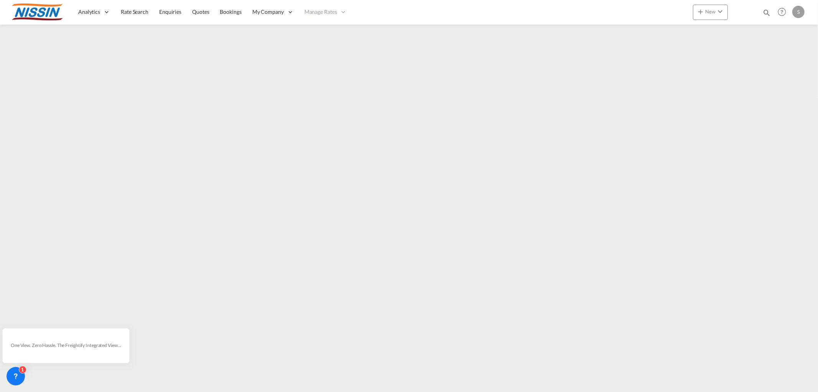  What do you see at coordinates (710, 12) in the screenshot?
I see `span: New` at bounding box center [710, 12].